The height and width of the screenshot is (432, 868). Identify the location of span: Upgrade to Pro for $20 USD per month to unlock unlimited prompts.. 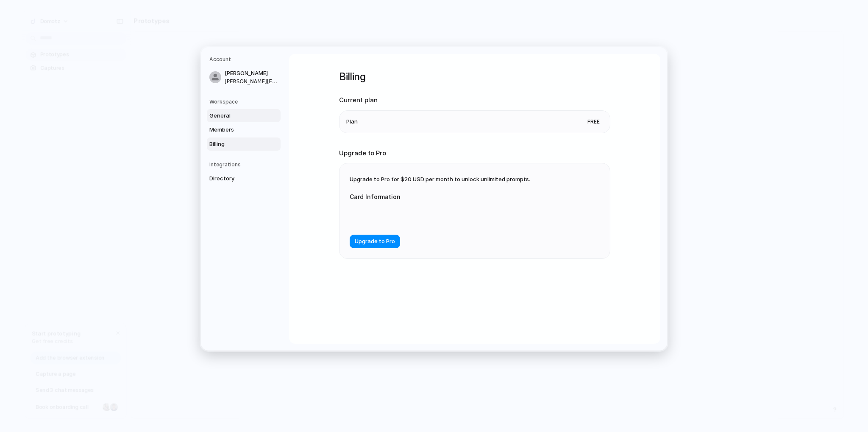
(440, 179).